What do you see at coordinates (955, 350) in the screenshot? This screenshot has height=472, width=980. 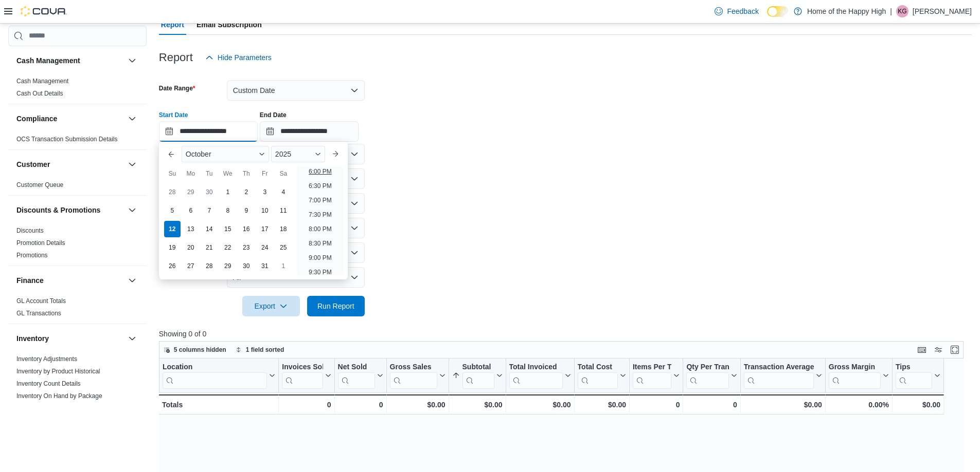 I see `button: Enter fullscreen` at bounding box center [955, 350].